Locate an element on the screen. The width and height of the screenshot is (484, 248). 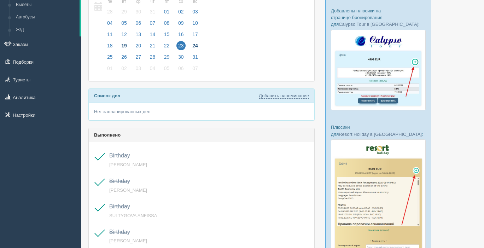
a: Добавить напоминание is located at coordinates (284, 96).